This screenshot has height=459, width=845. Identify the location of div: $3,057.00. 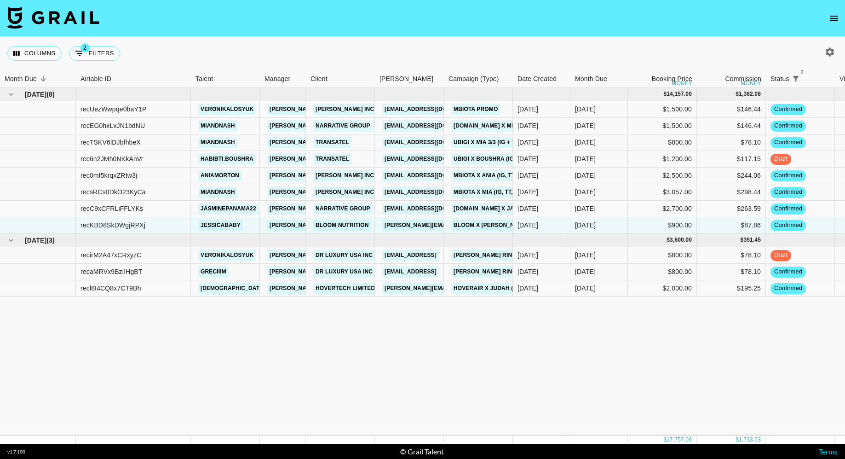
(663, 192).